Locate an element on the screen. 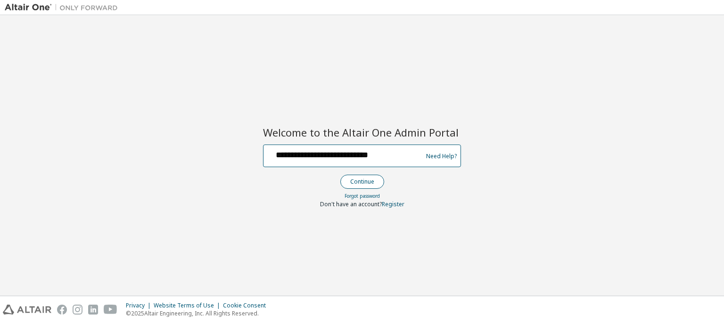 This screenshot has width=724, height=323. span: Don't have an account? is located at coordinates (351, 204).